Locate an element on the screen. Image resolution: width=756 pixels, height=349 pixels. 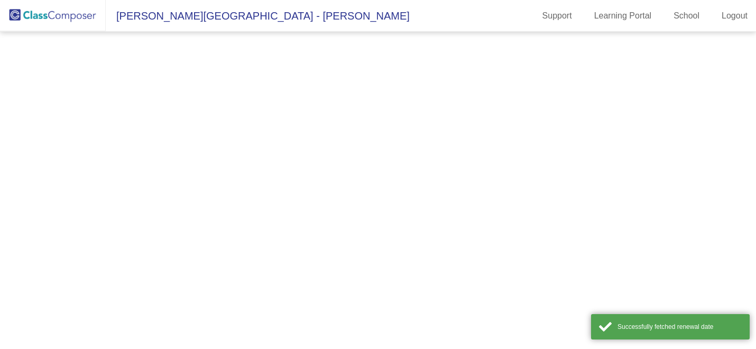
a: Support is located at coordinates (557, 16).